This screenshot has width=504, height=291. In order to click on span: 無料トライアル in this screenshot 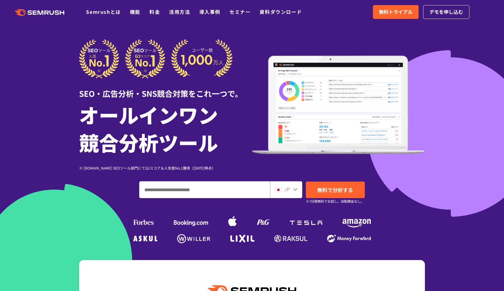, I will do `click(396, 12)`.